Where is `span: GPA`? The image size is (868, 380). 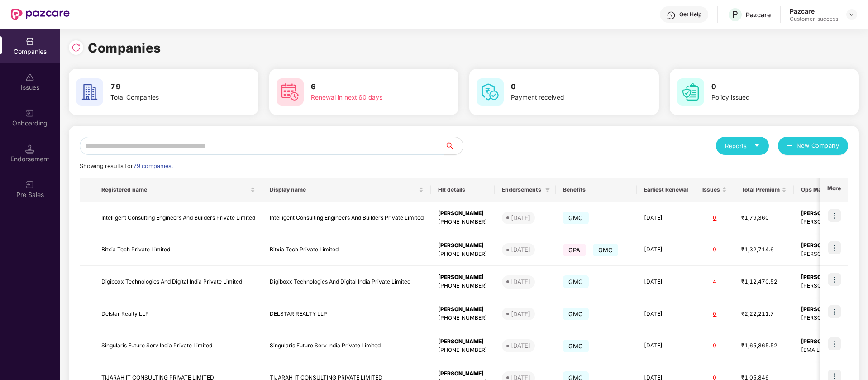
span: GPA is located at coordinates (575, 250).